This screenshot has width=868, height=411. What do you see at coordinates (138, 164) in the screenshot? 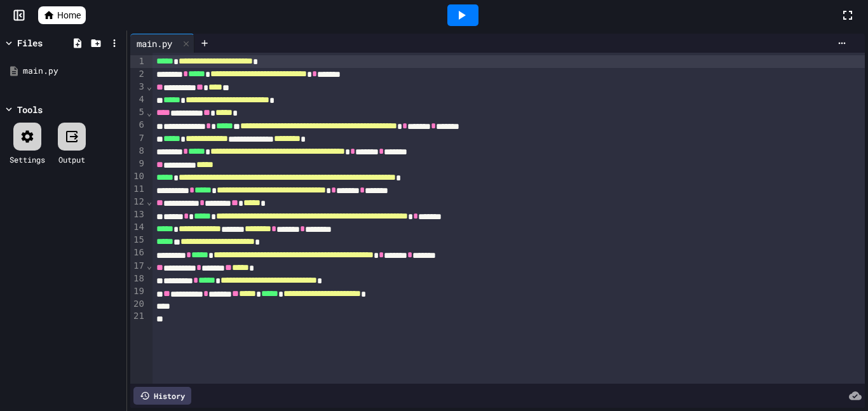
I see `div: 9` at bounding box center [138, 164].